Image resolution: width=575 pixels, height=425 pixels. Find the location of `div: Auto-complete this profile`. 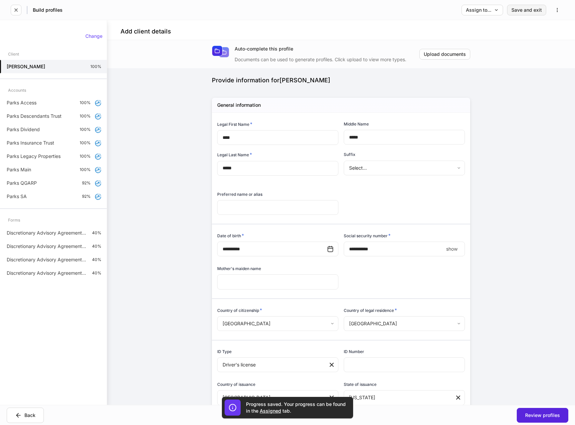

div: Auto-complete this profile is located at coordinates (327, 49).